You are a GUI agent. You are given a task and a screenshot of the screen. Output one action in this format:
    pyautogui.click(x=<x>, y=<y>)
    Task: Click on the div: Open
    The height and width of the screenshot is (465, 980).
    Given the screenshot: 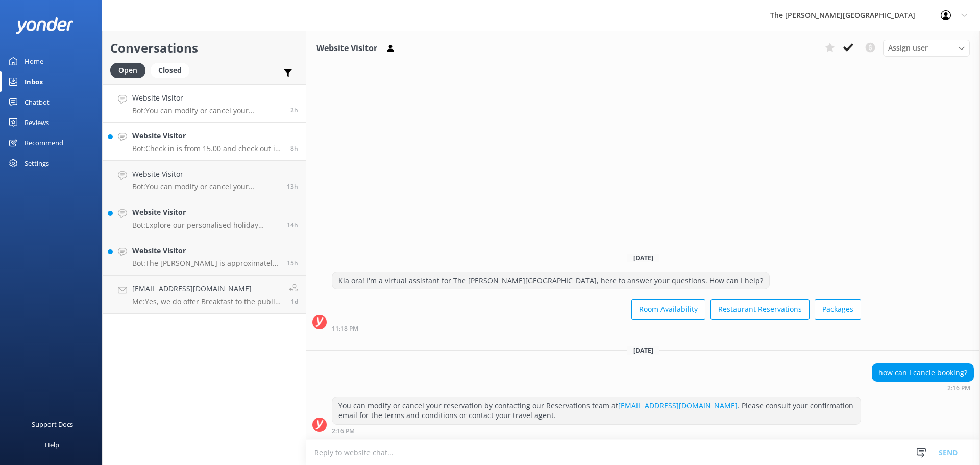 What is the action you would take?
    pyautogui.click(x=128, y=71)
    